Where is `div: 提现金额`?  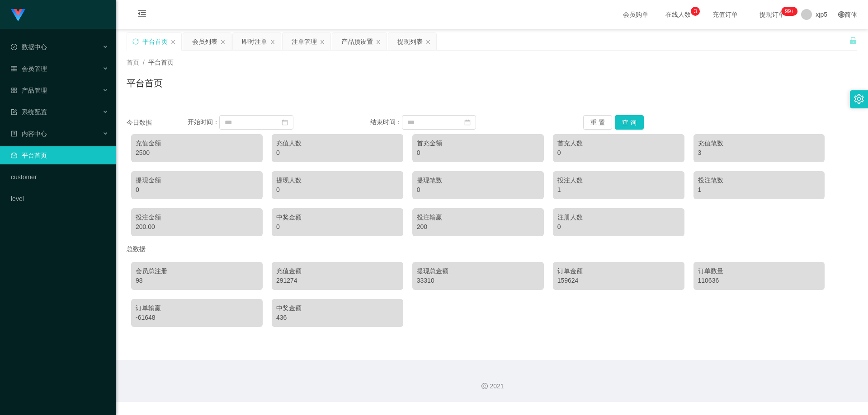
div: 提现金额 is located at coordinates (197, 180).